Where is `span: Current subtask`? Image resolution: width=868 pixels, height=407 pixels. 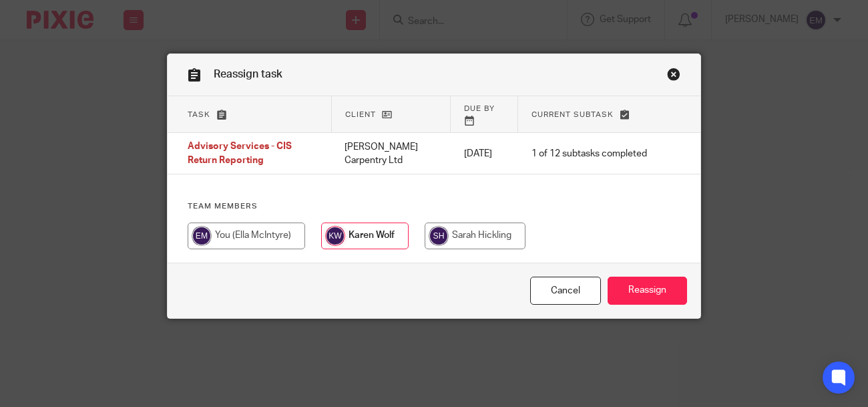
span: Current subtask is located at coordinates (572, 115).